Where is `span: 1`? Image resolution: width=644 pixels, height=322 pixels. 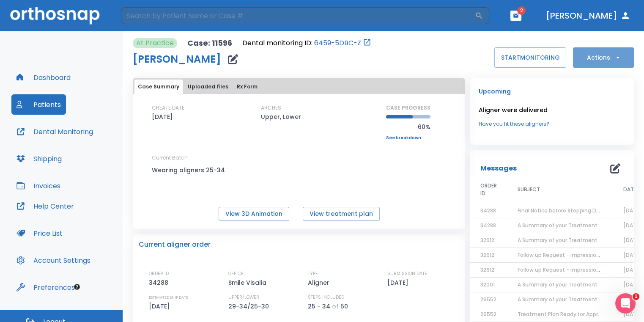 span: 1 is located at coordinates (636, 297).